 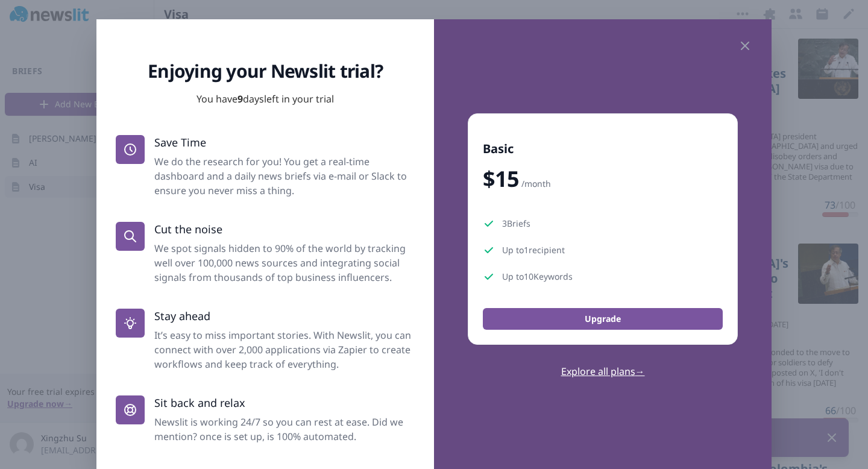 What do you see at coordinates (285, 430) in the screenshot?
I see `dd: Newslit is working 24/7 so you can rest at ease. Did we mention? once is set up, is 100% automated.` at bounding box center [285, 430].